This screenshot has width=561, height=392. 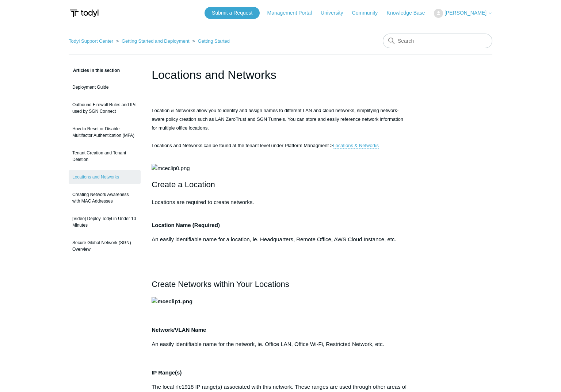 What do you see at coordinates (280, 344) in the screenshot?
I see `p: An easily identifiable name for the network, ie. Office LAN, Office Wi-Fi, Restricted Network, etc.` at bounding box center [280, 344].